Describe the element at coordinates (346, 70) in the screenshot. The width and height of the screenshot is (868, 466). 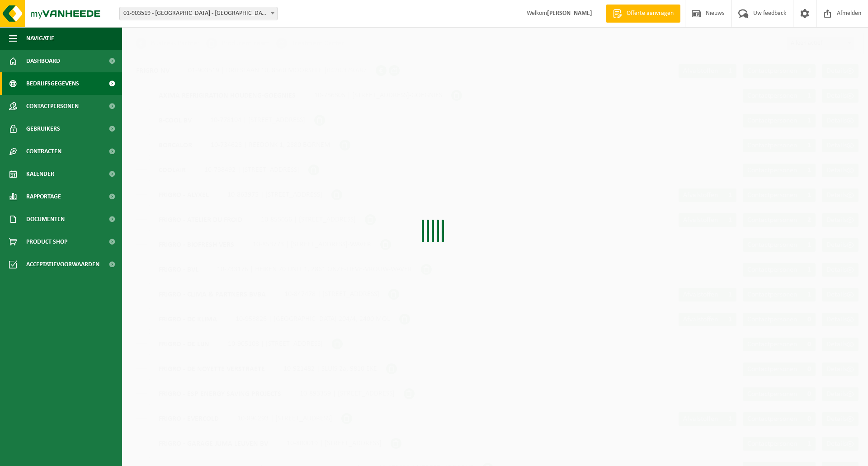
I see `span: 0420.379.687` at that location.